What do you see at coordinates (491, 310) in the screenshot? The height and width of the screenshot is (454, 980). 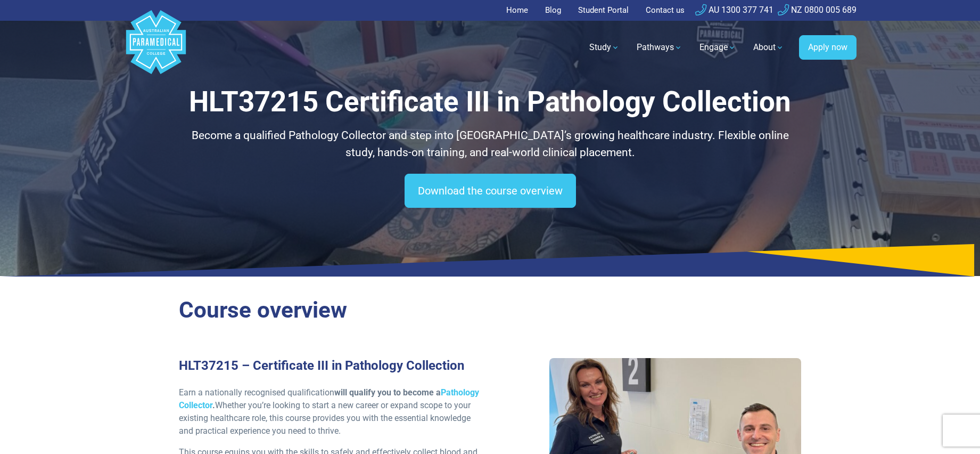 I see `h2: Course overview` at bounding box center [491, 310].